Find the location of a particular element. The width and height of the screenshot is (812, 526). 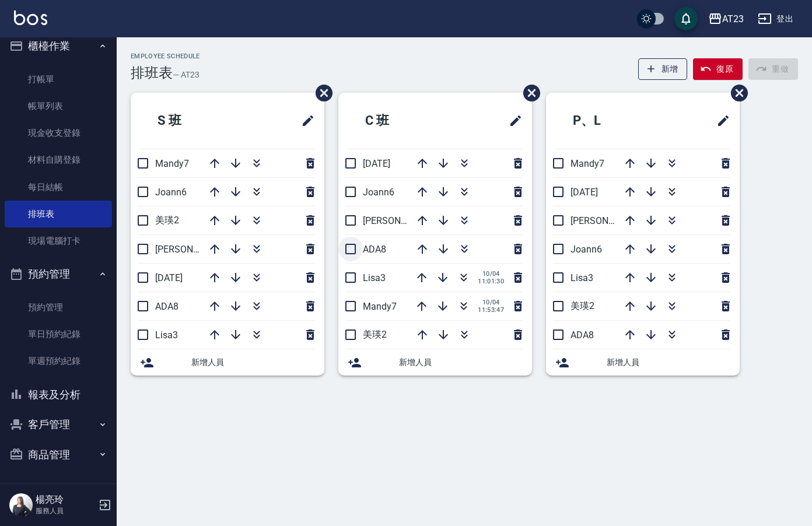

a: 打帳單 is located at coordinates (58, 79).